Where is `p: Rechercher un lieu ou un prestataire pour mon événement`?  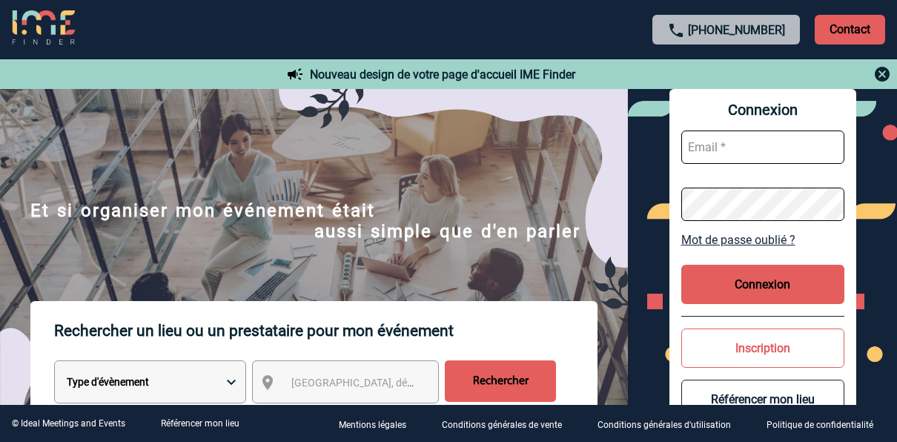 p: Rechercher un lieu ou un prestataire pour mon événement is located at coordinates (325, 331).